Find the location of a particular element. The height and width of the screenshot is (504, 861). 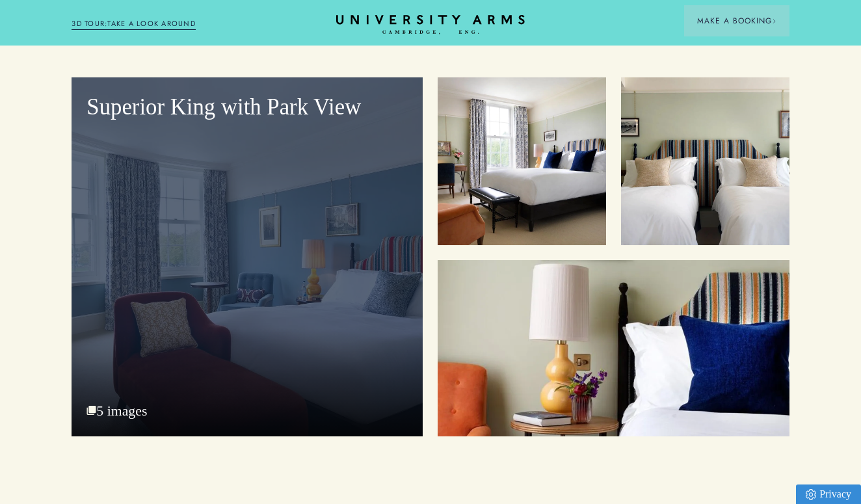

p: Superior King with Park View is located at coordinates (248, 108).